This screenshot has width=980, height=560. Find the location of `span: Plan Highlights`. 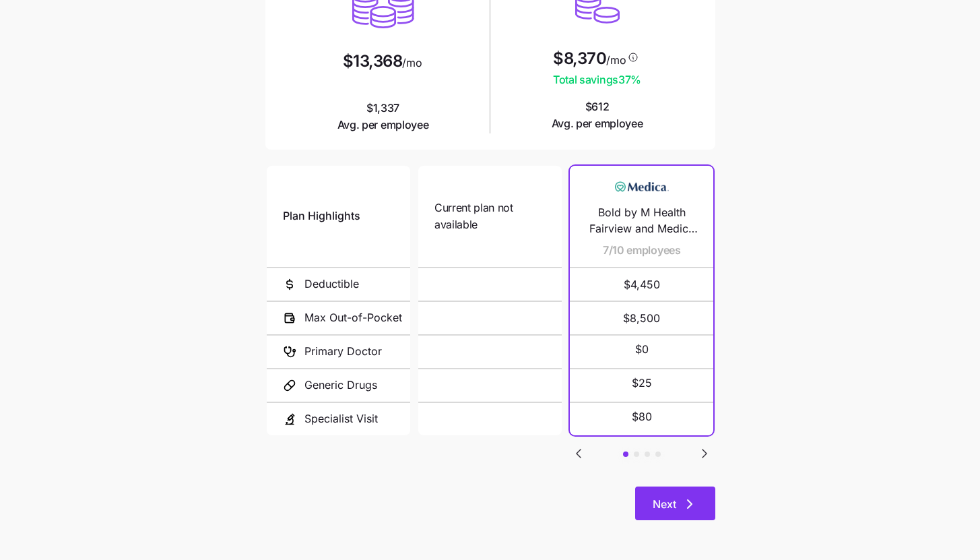

span: Plan Highlights is located at coordinates (322, 216).